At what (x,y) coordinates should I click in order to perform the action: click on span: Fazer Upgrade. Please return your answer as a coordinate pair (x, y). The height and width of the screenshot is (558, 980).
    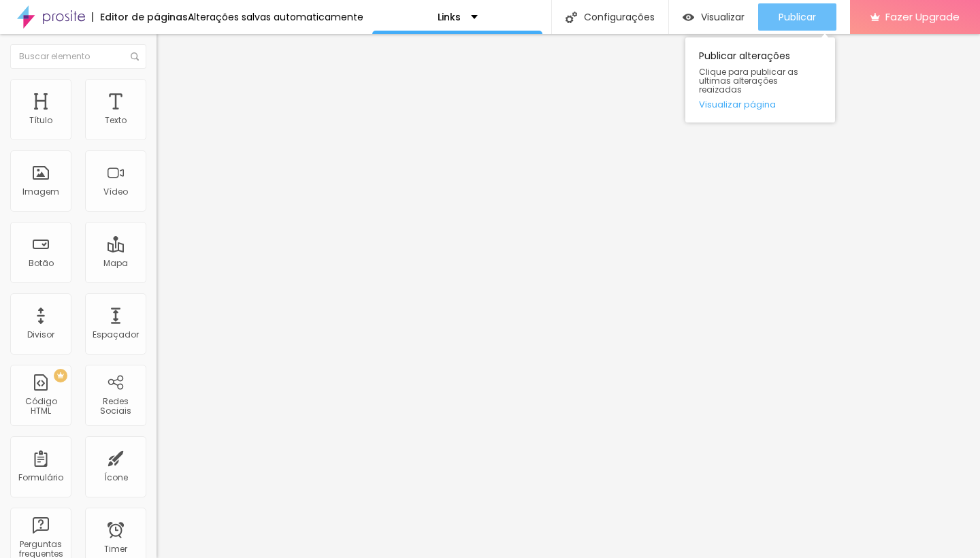
    Looking at the image, I should click on (922, 16).